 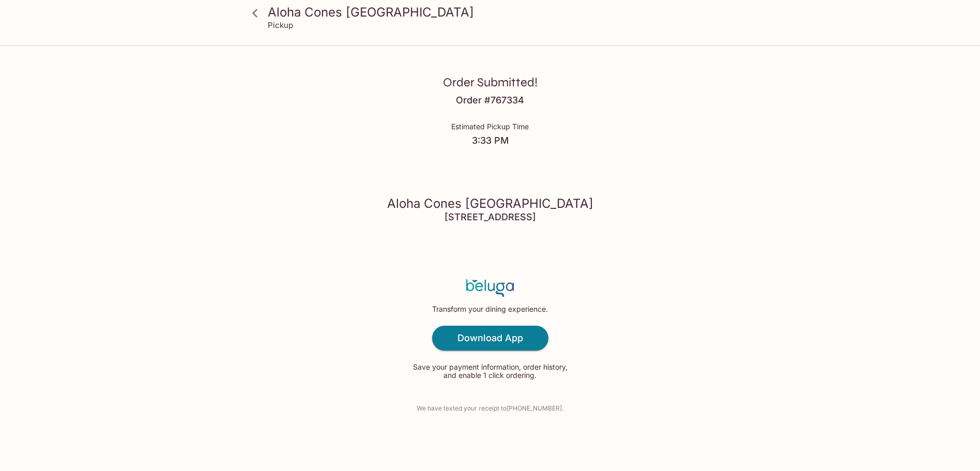 I want to click on h3: Order Submitted!, so click(x=490, y=82).